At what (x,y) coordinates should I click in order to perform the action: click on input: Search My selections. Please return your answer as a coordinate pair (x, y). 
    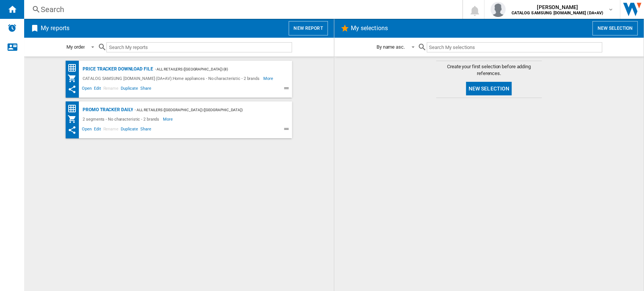
    Looking at the image, I should click on (514, 47).